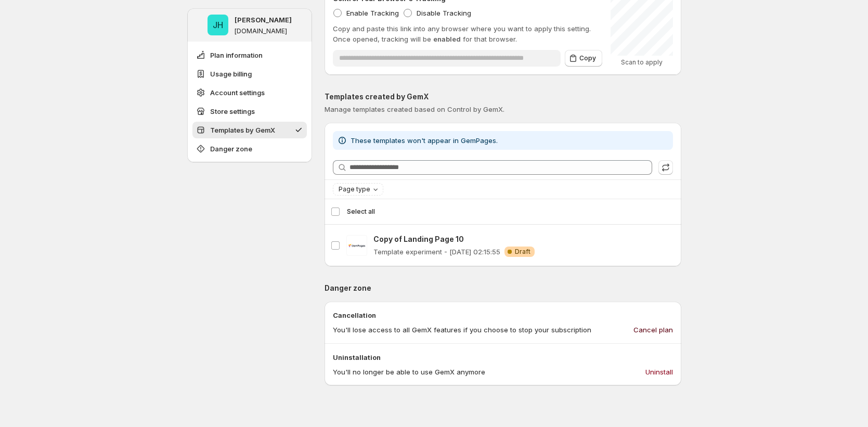  What do you see at coordinates (503, 315) in the screenshot?
I see `p: Cancellation` at bounding box center [503, 315].